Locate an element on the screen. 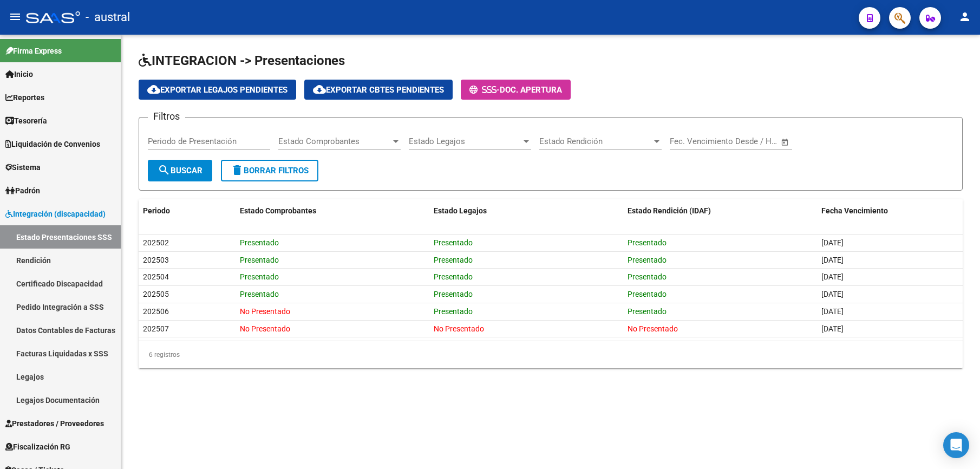 The width and height of the screenshot is (980, 469). datatable-header-cell: Periodo is located at coordinates (187, 211).